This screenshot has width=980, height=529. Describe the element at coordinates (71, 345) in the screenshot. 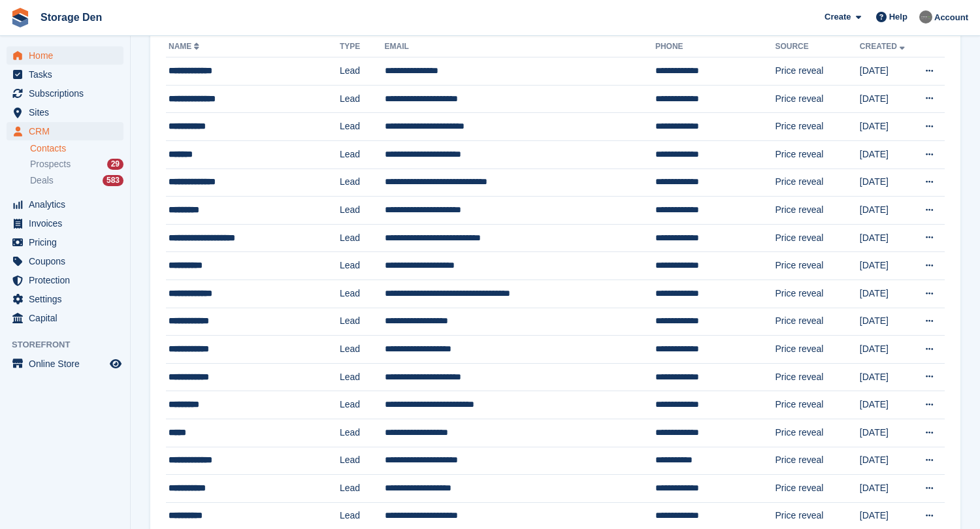

I see `span: Storefront` at that location.